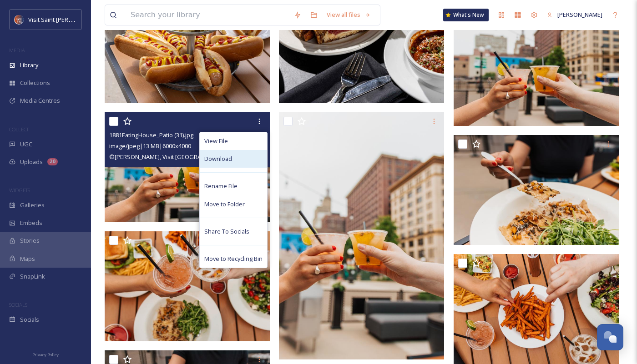 The width and height of the screenshot is (637, 364). Describe the element at coordinates (466, 15) in the screenshot. I see `div: What's New` at that location.